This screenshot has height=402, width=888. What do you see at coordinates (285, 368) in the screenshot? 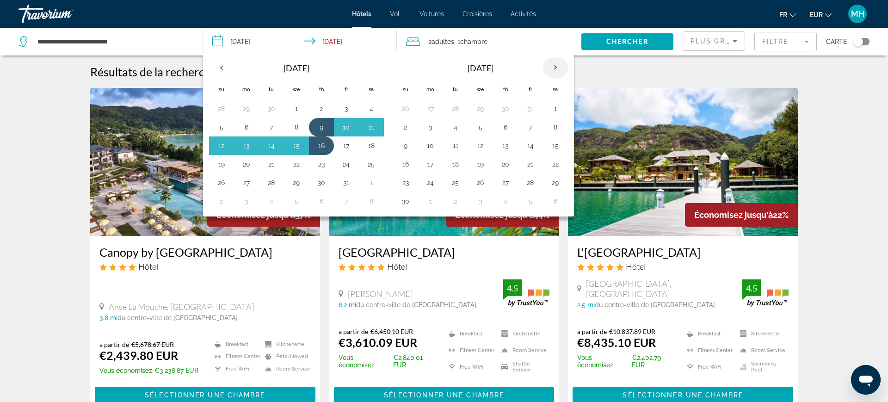
I see `li: Room Service` at bounding box center [285, 368].